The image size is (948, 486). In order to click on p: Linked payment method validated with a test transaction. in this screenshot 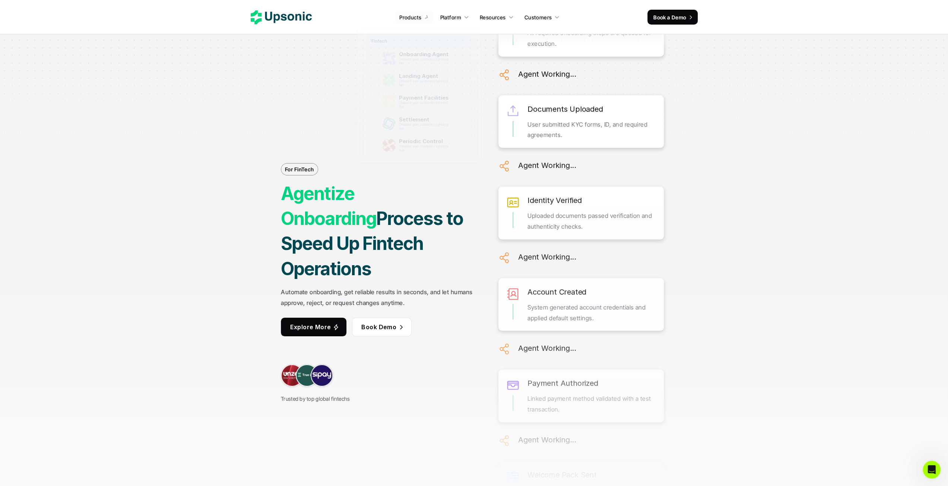, I will do `click(592, 404)`.